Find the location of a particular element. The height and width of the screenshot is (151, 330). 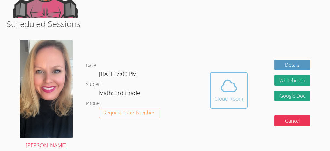

a: Details is located at coordinates (293, 65).